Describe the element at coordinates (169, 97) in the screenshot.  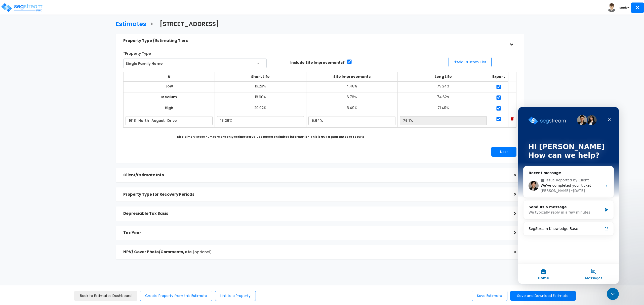
I see `b: Medium` at that location.